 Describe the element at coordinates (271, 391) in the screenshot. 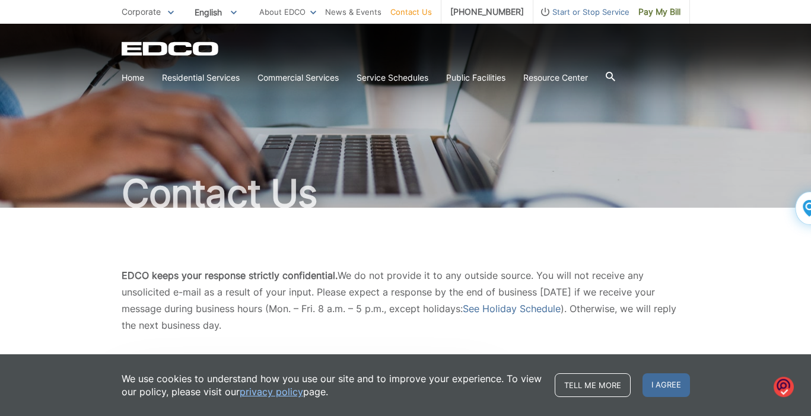

I see `a: privacy policy` at that location.